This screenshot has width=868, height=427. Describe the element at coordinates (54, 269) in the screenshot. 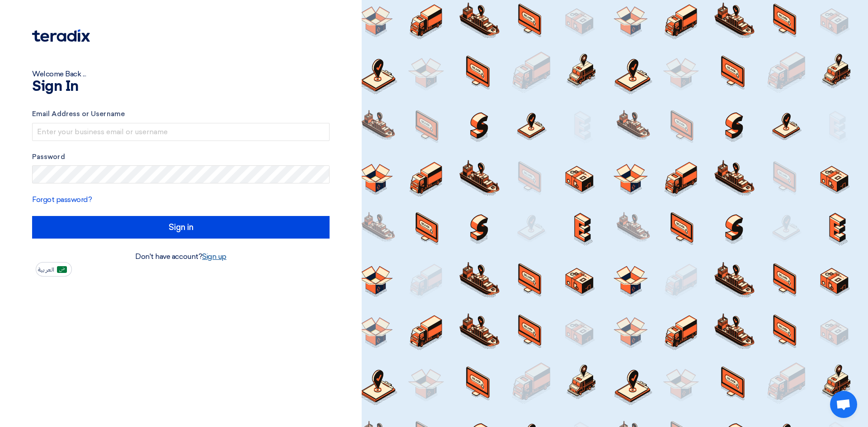

I see `button: العربية` at that location.